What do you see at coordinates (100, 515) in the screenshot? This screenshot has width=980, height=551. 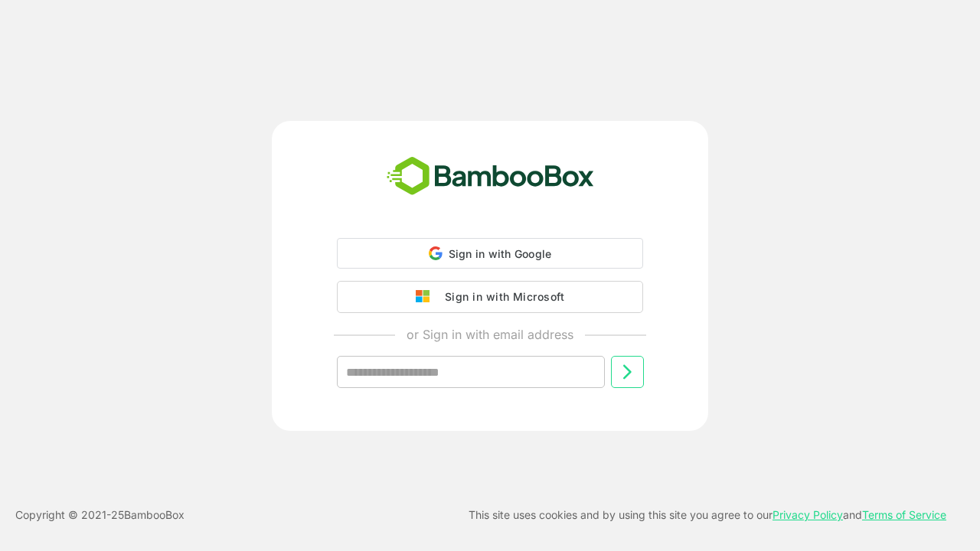 I see `p: Copyright © 2021- 25 BambooBox` at bounding box center [100, 515].